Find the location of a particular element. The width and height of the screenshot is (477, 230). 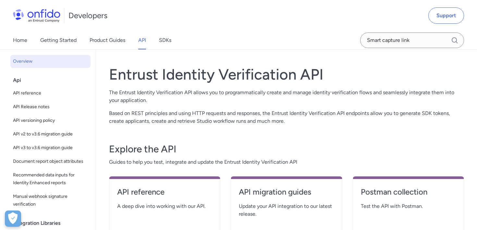

a: API Release notes is located at coordinates (50, 107).